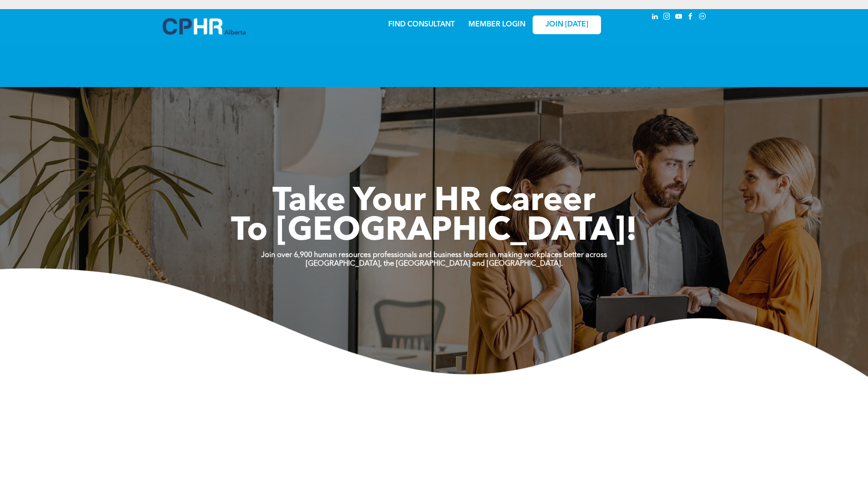 The width and height of the screenshot is (868, 489). What do you see at coordinates (496, 24) in the screenshot?
I see `a: MEMBER LOGIN` at bounding box center [496, 24].